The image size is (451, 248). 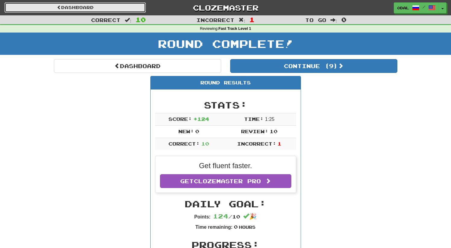 What do you see at coordinates (226, 105) in the screenshot?
I see `h2: Stats:` at bounding box center [226, 105].